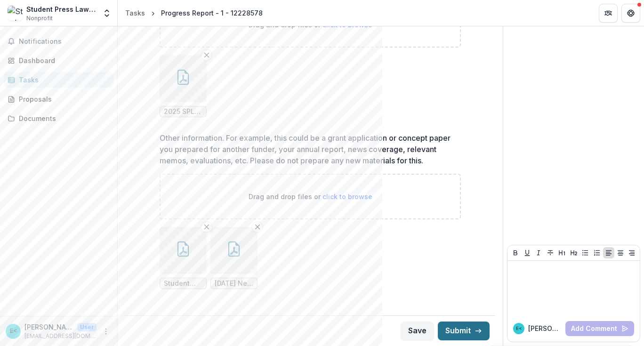 This screenshot has width=644, height=346. What do you see at coordinates (194, 13) in the screenshot?
I see `nav: breadcrumb` at bounding box center [194, 13].